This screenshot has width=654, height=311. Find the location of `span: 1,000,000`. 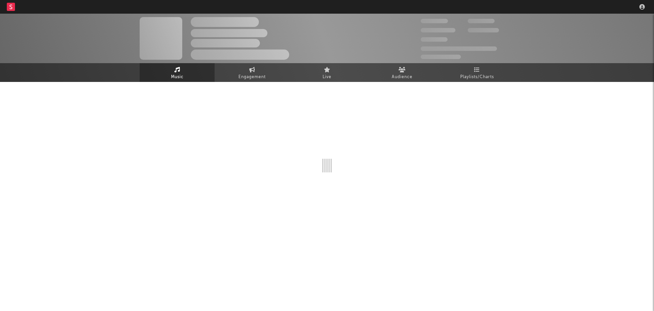

span: 1,000,000 is located at coordinates (484, 30).